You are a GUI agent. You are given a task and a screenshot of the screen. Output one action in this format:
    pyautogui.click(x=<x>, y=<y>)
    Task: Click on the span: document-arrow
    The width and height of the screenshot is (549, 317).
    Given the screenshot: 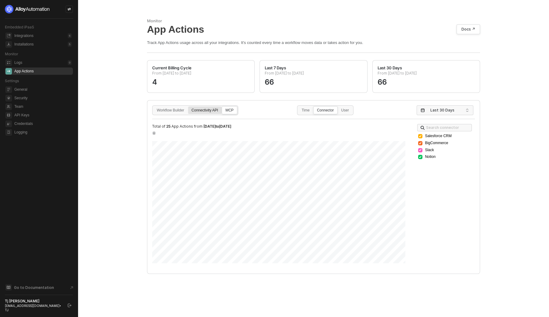 What is the action you would take?
    pyautogui.click(x=72, y=287)
    